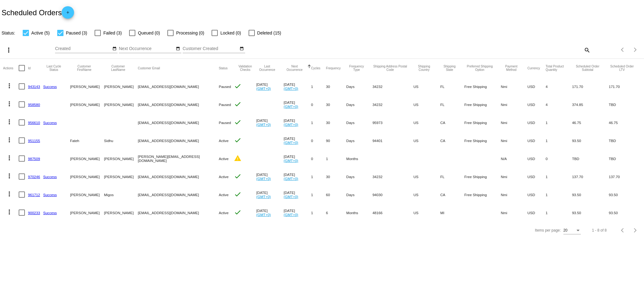  Describe the element at coordinates (34, 194) in the screenshot. I see `a: 961712` at that location.